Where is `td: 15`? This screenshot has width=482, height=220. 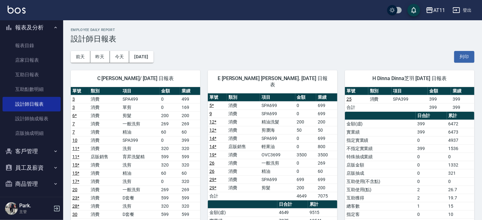 td: 15 is located at coordinates (461, 206).